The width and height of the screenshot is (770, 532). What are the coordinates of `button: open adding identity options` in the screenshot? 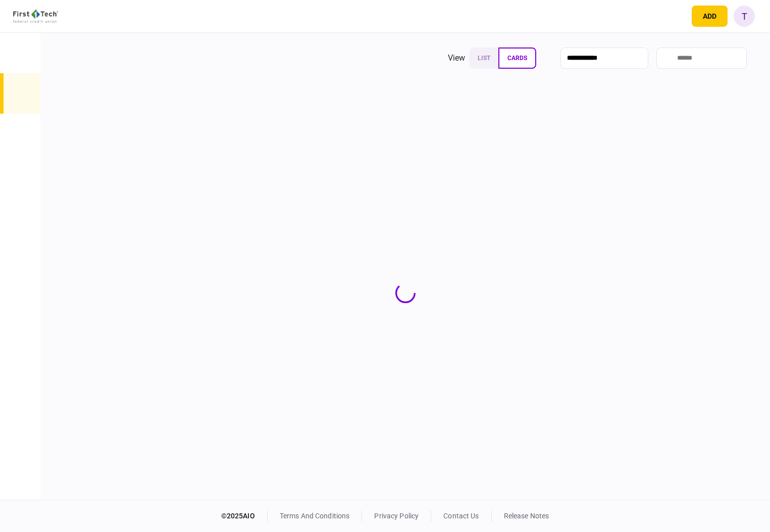 It's located at (709, 16).